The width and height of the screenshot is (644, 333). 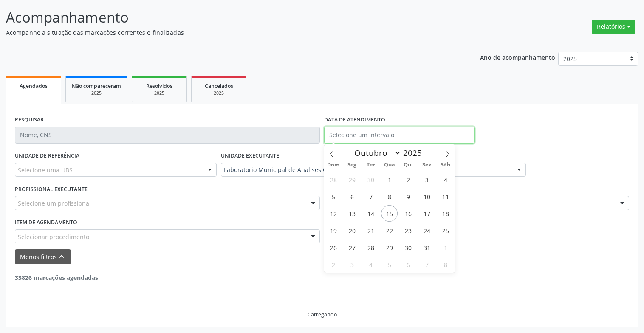 I want to click on span: Selecione um profissional, so click(x=54, y=203).